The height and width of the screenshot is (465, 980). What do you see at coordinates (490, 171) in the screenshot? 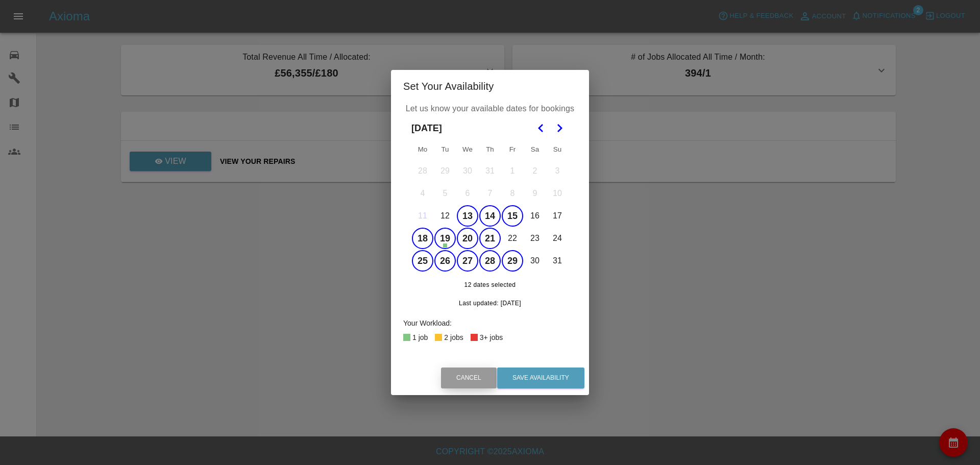
I see `button: Thursday, July 31st, 2025` at bounding box center [490, 171].